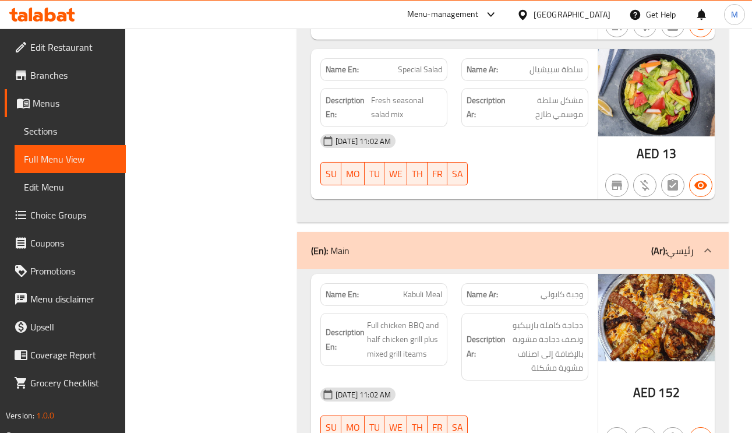 The image size is (752, 433). What do you see at coordinates (668, 392) in the screenshot?
I see `span: 152` at bounding box center [668, 392].